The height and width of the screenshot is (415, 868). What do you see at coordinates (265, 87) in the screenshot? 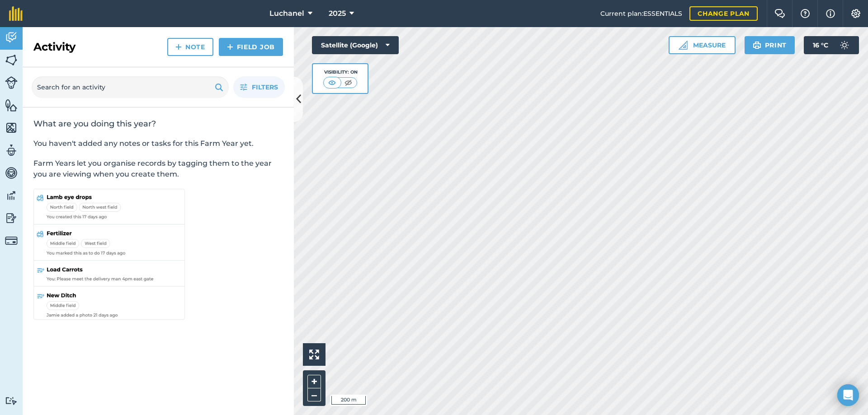
I see `span: Filters` at bounding box center [265, 87].